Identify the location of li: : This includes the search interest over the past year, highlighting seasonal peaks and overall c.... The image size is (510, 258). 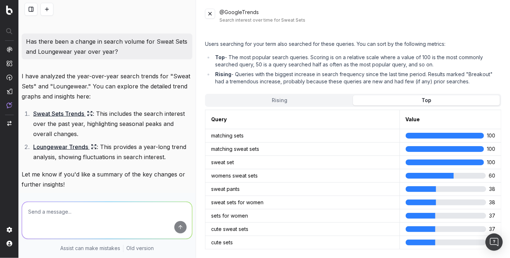
(112, 124).